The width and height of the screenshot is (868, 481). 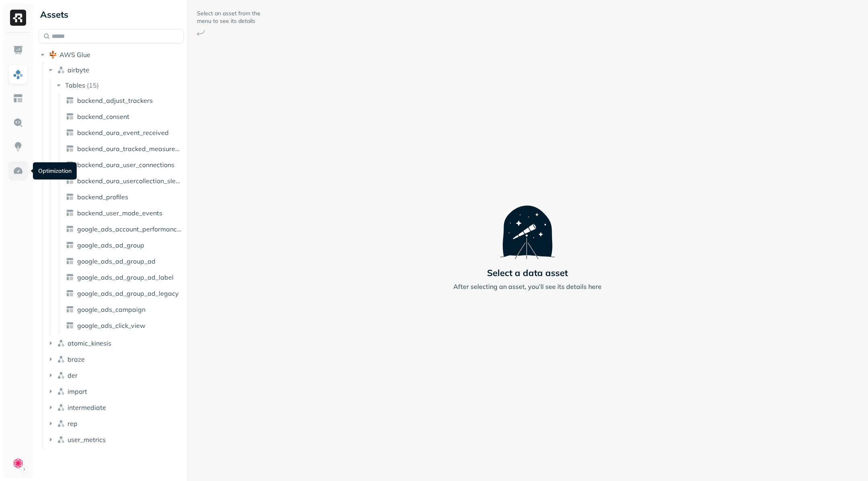 What do you see at coordinates (111, 245) in the screenshot?
I see `span: google_ads_ad_group` at bounding box center [111, 245].